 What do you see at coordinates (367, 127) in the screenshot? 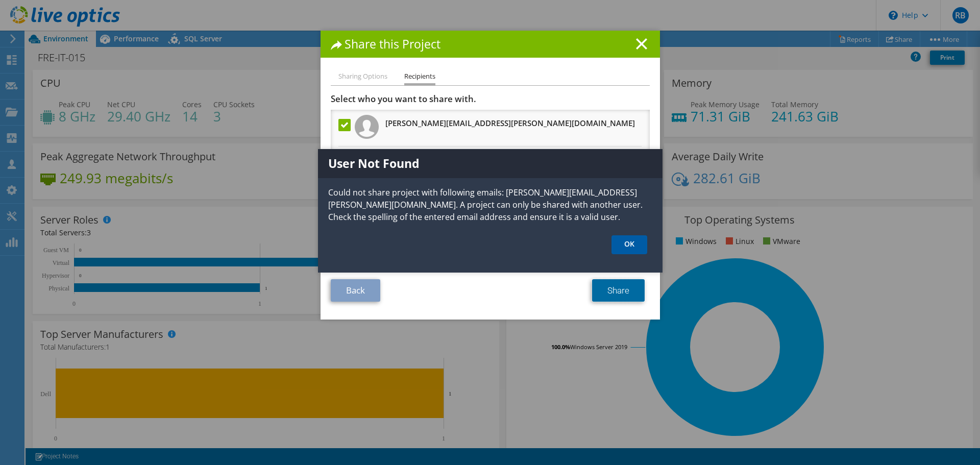
I see `img: user.png` at bounding box center [367, 127].